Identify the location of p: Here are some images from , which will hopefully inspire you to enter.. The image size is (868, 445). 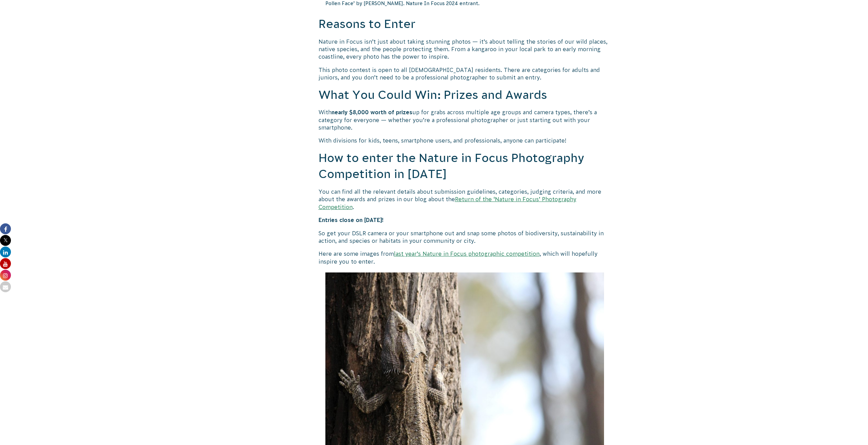
(465, 258).